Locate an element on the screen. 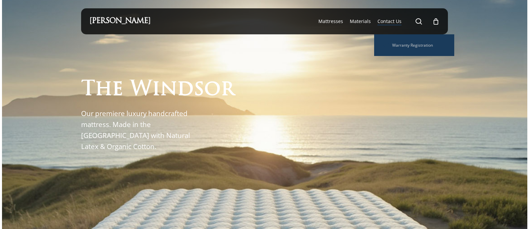  span: s is located at coordinates (199, 90).